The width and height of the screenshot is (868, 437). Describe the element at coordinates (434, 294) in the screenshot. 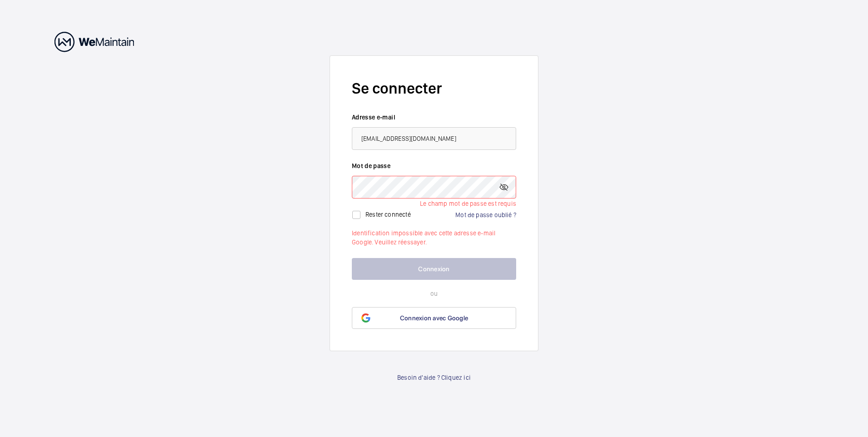

I see `p: ou` at that location.